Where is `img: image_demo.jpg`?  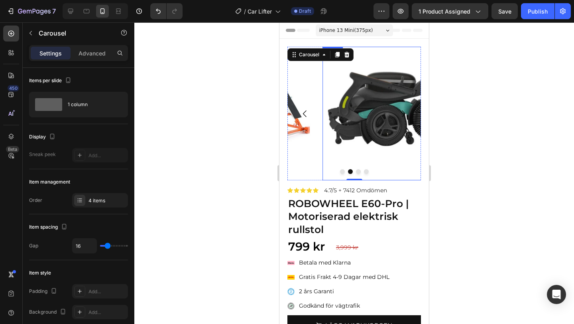
img: image_demo.jpg is located at coordinates (110, 91).